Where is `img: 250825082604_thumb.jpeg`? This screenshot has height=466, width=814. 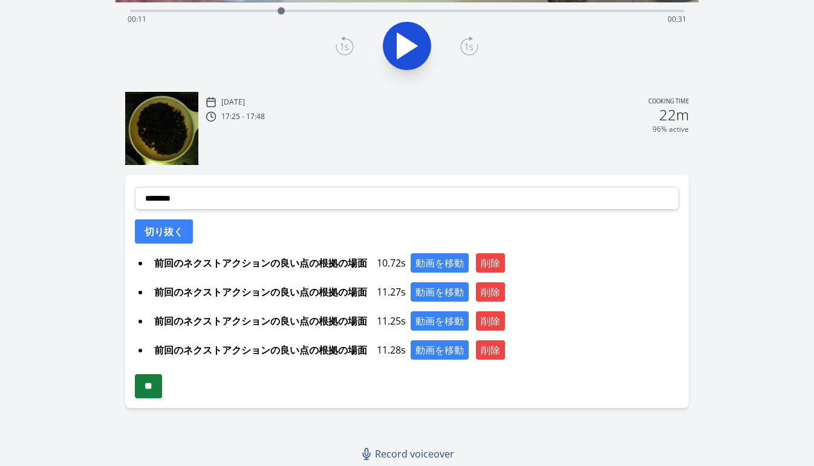 img: 250825082604_thumb.jpeg is located at coordinates (161, 128).